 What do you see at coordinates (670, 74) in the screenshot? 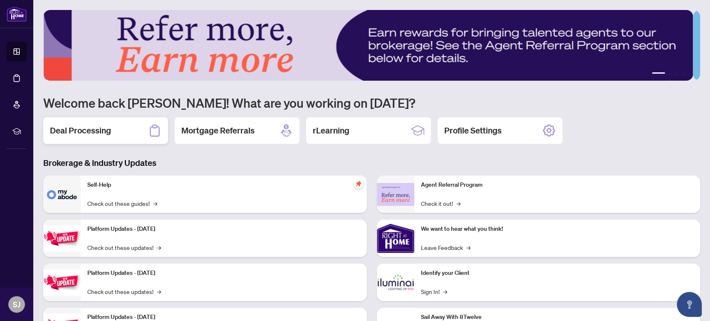
I see `button: 2` at bounding box center [670, 74].